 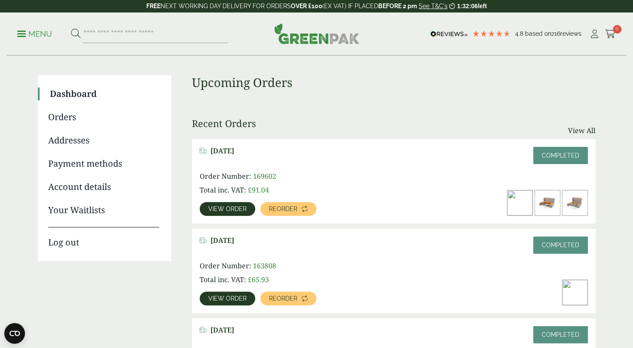 I want to click on a: Your Waitlists, so click(x=104, y=210).